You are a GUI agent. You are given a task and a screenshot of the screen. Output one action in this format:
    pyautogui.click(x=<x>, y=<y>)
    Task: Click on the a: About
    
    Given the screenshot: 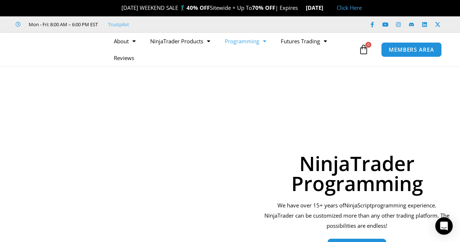 What is the action you would take?
    pyautogui.click(x=125, y=41)
    